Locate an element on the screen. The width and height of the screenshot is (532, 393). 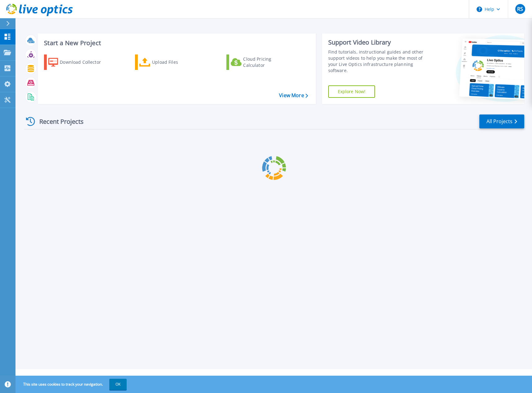
div: Support Video Library is located at coordinates (379, 42).